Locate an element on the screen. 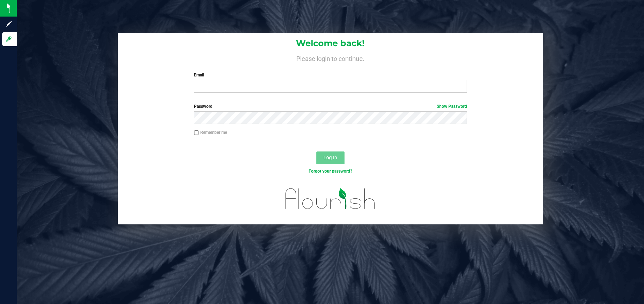 The height and width of the screenshot is (304, 644). input: Remember me is located at coordinates (196, 133).